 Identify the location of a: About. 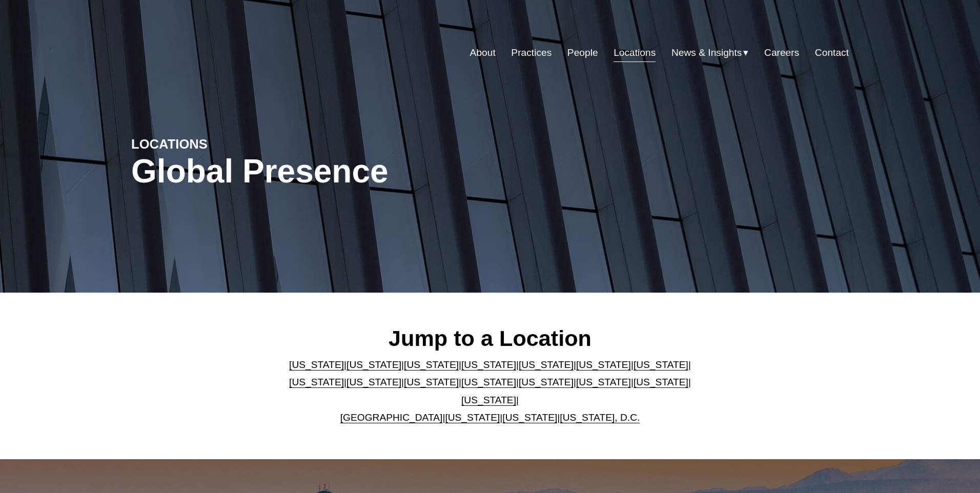
(482, 53).